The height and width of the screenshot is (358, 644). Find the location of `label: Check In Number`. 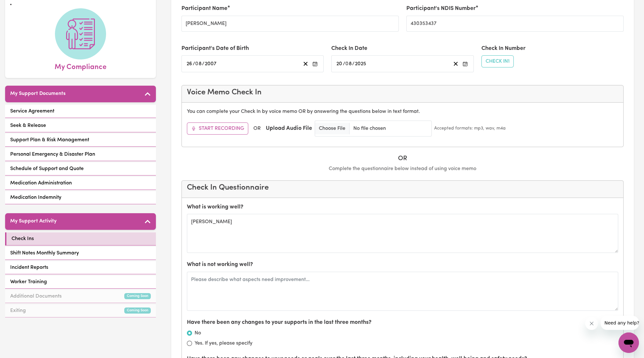

label: Check In Number is located at coordinates (504, 49).